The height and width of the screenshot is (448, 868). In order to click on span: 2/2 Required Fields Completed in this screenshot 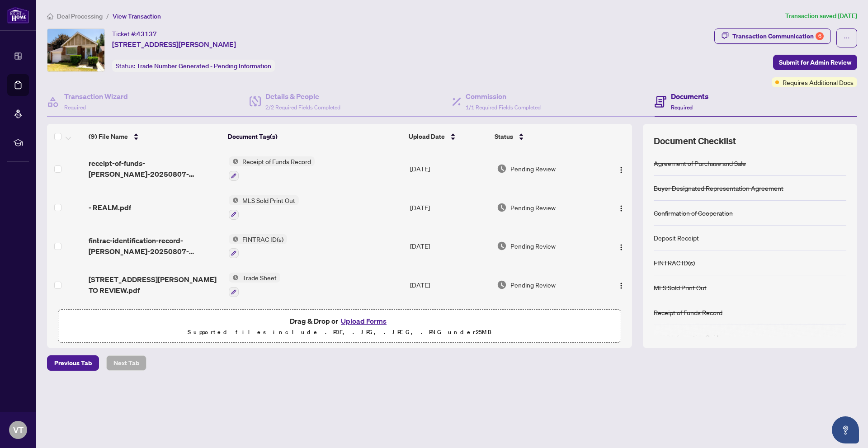, I will do `click(303, 107)`.